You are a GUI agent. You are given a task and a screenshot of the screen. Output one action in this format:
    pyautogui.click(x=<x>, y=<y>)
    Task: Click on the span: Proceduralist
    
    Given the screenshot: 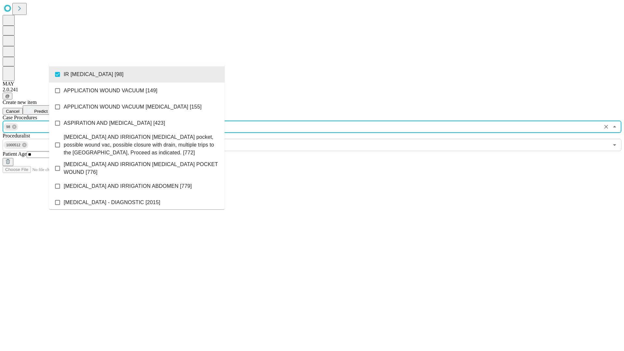 What is the action you would take?
    pyautogui.click(x=16, y=135)
    